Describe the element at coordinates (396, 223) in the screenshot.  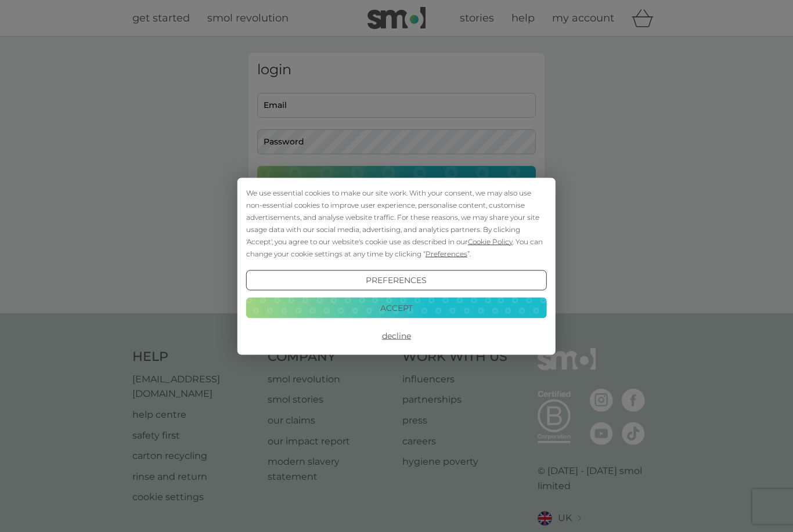
I see `div: We use essential cookies to make our site work. With your consent, we may also use non-essential ...` at that location.